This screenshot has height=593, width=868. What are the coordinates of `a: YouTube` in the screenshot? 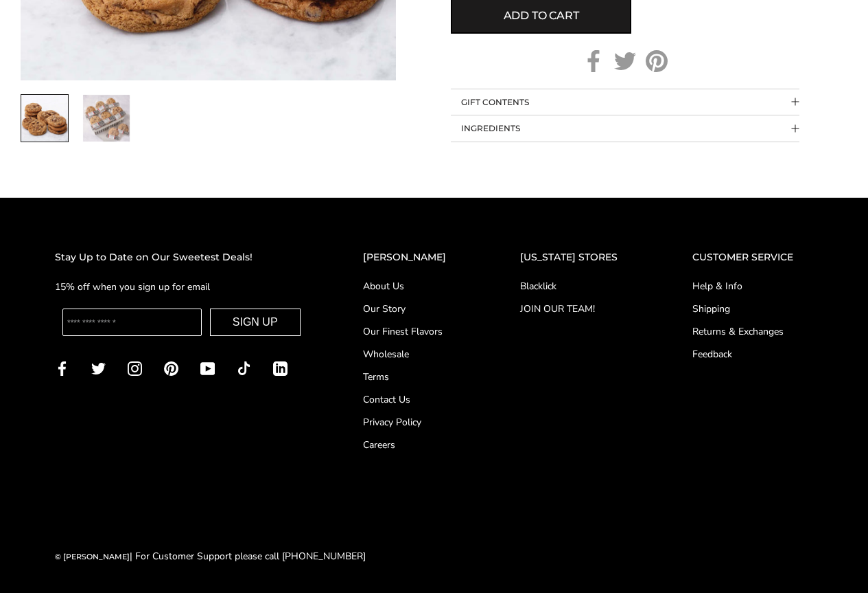 It's located at (207, 367).